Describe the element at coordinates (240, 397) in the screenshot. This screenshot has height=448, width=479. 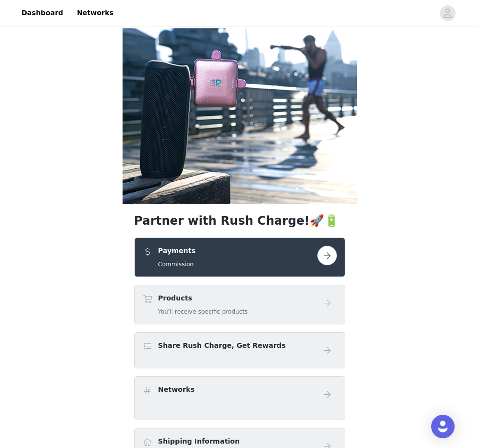
I see `div: Networks` at that location.